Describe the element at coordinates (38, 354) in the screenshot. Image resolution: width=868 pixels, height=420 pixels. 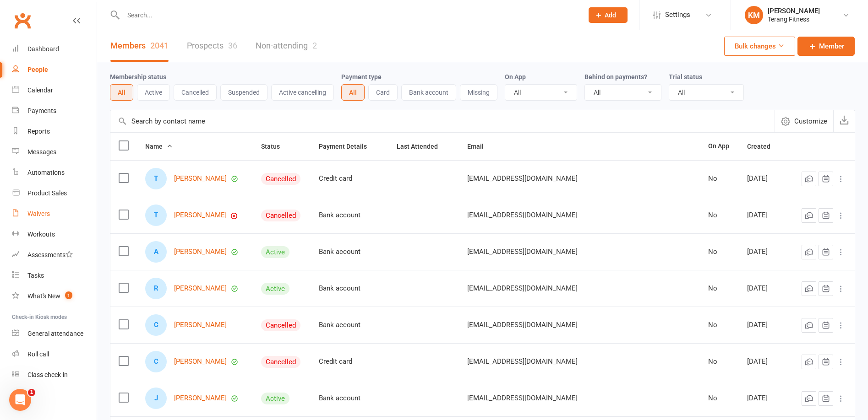
I see `div: Roll call` at that location.